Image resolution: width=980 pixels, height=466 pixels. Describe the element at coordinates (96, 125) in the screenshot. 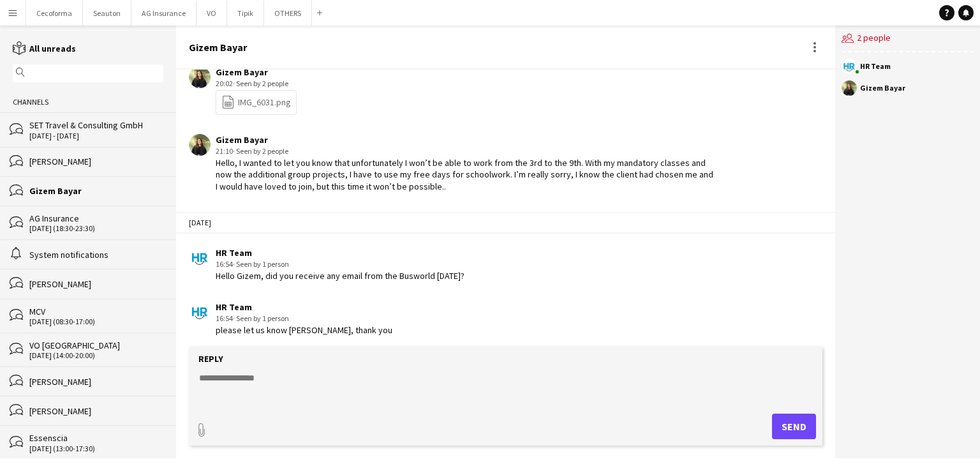

I see `div: SET Travel & Consulting GmbH` at that location.